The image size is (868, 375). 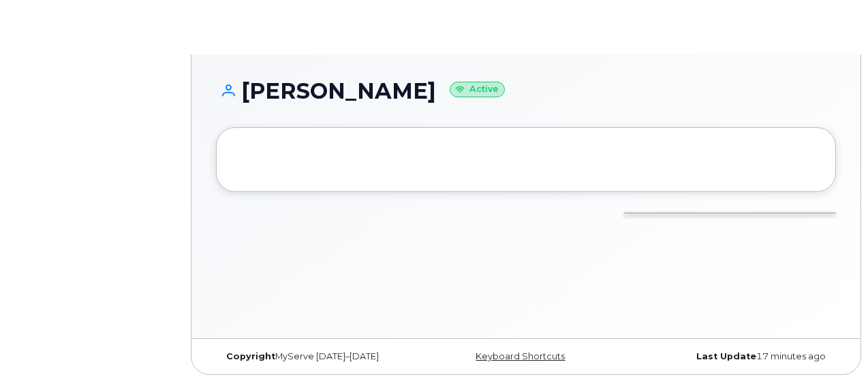 What do you see at coordinates (477, 89) in the screenshot?
I see `small: Active` at bounding box center [477, 89].